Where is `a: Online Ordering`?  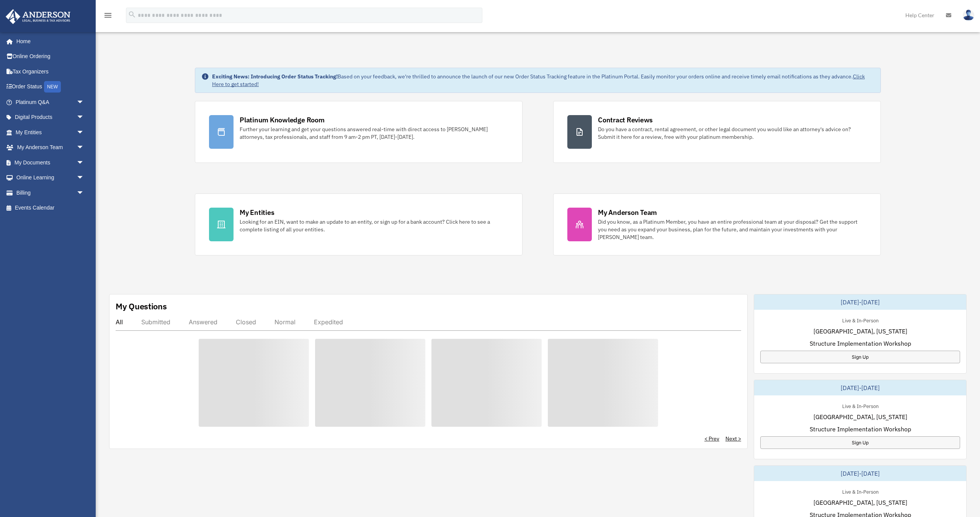
a: Online Ordering is located at coordinates (50, 57).